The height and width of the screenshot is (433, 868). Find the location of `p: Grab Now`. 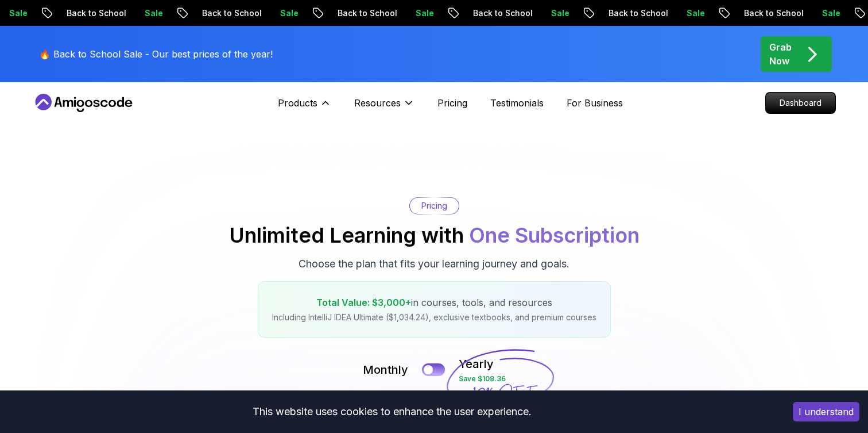

p: Grab Now is located at coordinates (780, 54).